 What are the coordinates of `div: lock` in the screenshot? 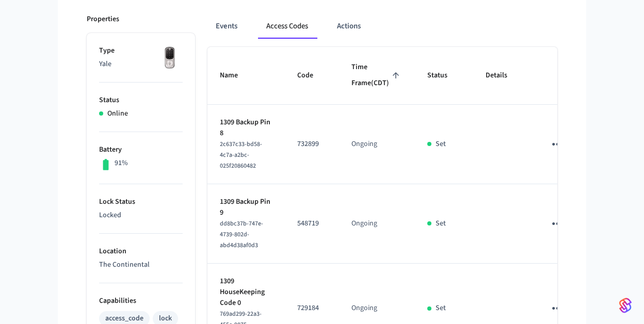 It's located at (165, 318).